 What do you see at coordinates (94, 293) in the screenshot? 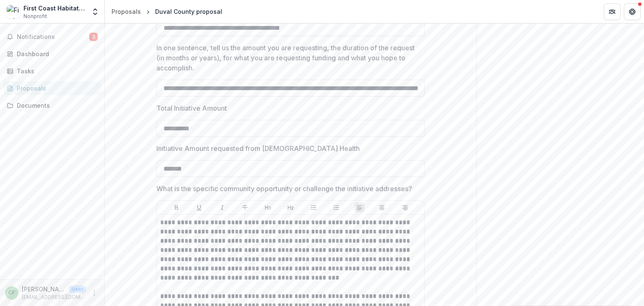
I see `button: More` at bounding box center [94, 293].